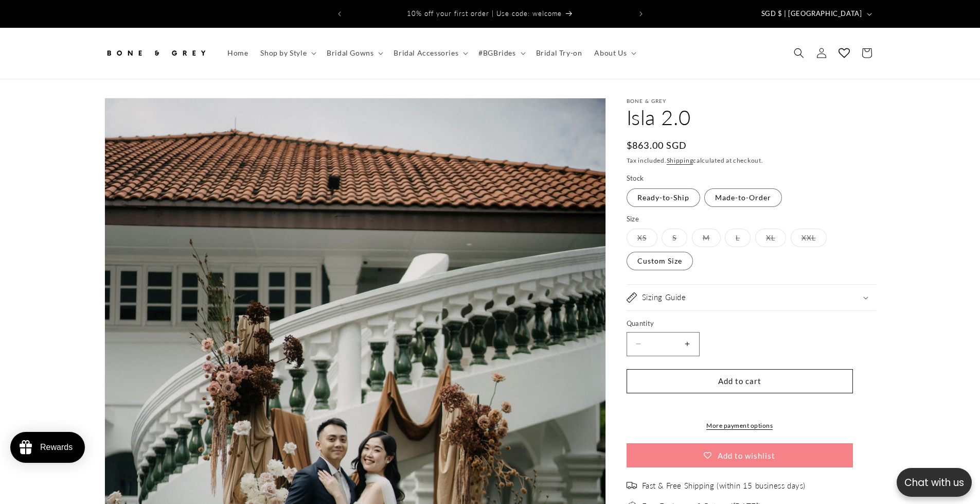 Image resolution: width=980 pixels, height=504 pixels. Describe the element at coordinates (497, 53) in the screenshot. I see `span: #BGBrides` at that location.